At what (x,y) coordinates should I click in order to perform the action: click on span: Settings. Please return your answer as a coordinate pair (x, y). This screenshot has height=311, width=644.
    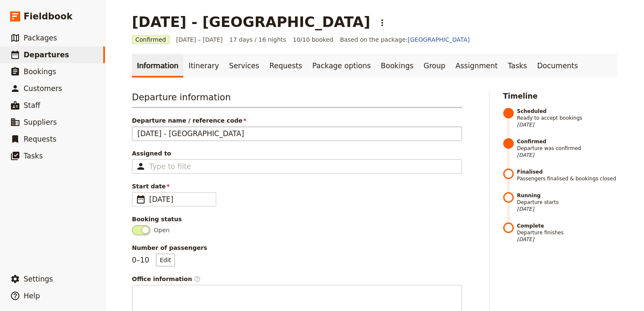
    Looking at the image, I should click on (38, 278).